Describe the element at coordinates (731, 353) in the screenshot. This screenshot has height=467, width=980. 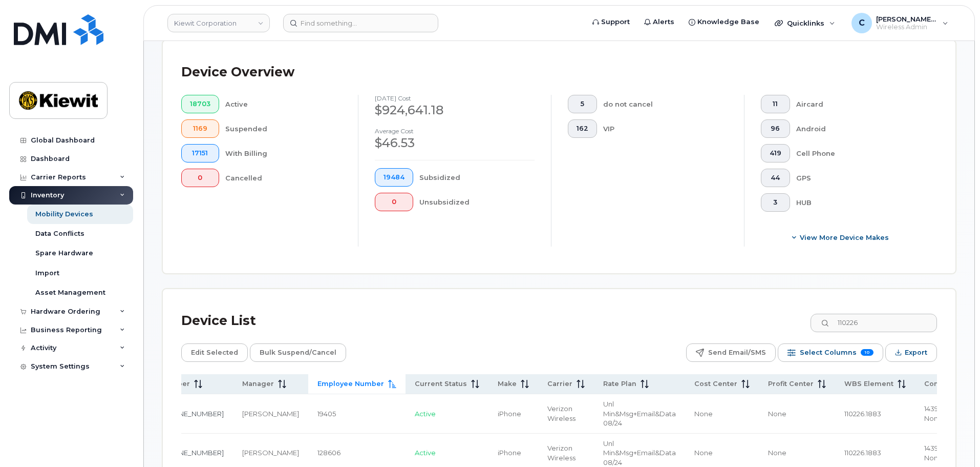
I see `button: Send Email/SMS` at that location.